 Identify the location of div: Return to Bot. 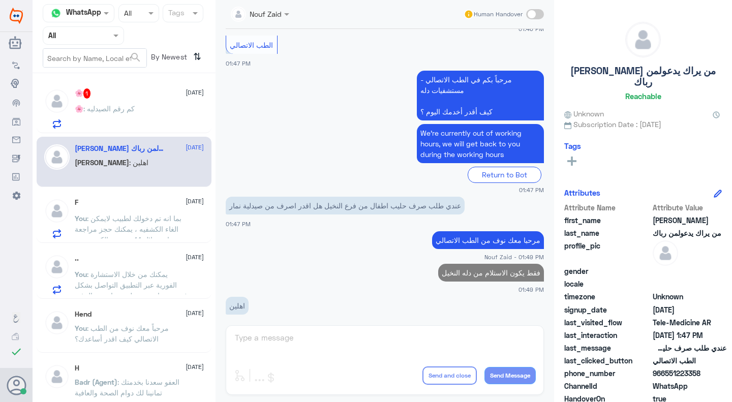
(505, 174).